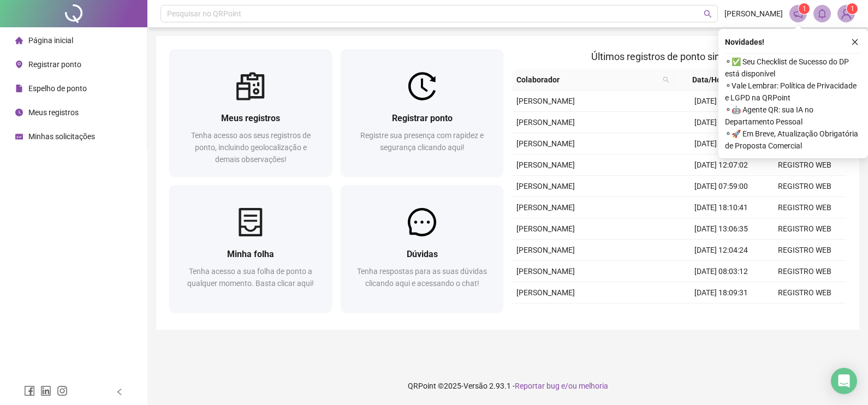 The width and height of the screenshot is (868, 405). What do you see at coordinates (251, 248) in the screenshot?
I see `a: Minha folhaTenha acesso a sua folha de ponto a qualquer momento. Basta clicar aqui!` at bounding box center [251, 248].